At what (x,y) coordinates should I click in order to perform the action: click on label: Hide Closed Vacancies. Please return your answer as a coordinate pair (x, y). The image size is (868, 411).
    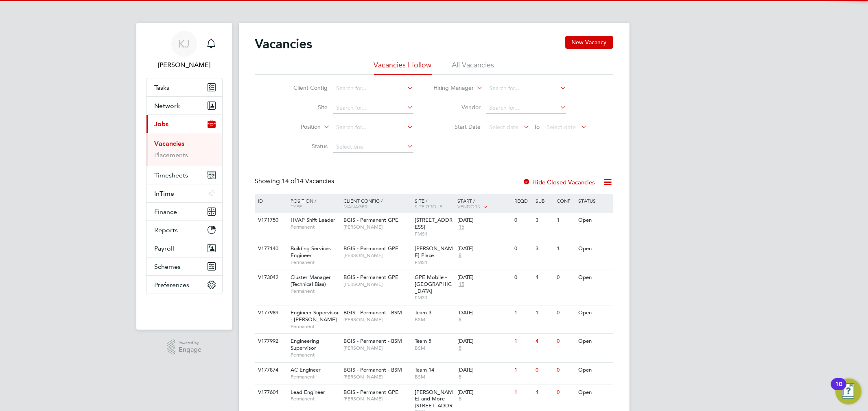
    Looking at the image, I should click on (559, 182).